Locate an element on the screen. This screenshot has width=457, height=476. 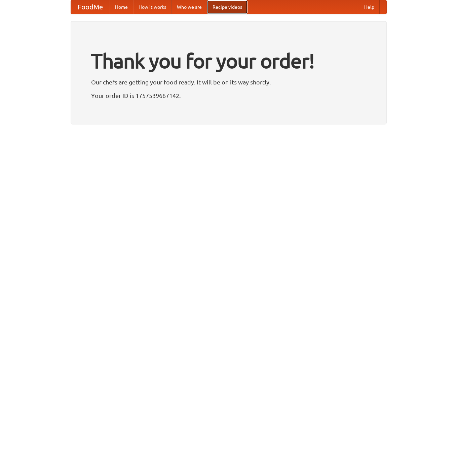
h1: Thank you for your order! is located at coordinates (228, 61).